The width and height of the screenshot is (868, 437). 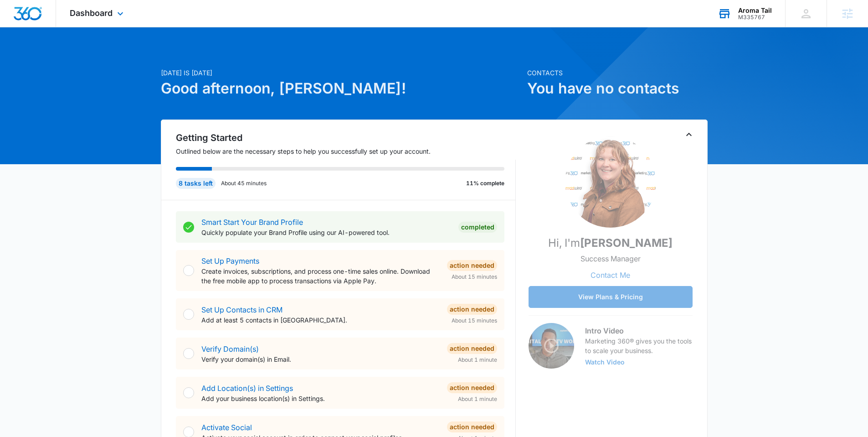 What do you see at coordinates (639, 330) in the screenshot?
I see `h3: Intro Video` at bounding box center [639, 330].